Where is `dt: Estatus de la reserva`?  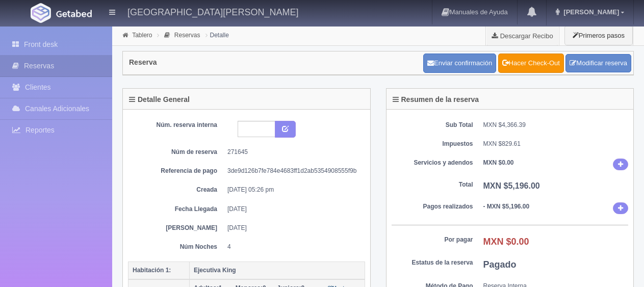
dt: Estatus de la reserva is located at coordinates (433, 262).